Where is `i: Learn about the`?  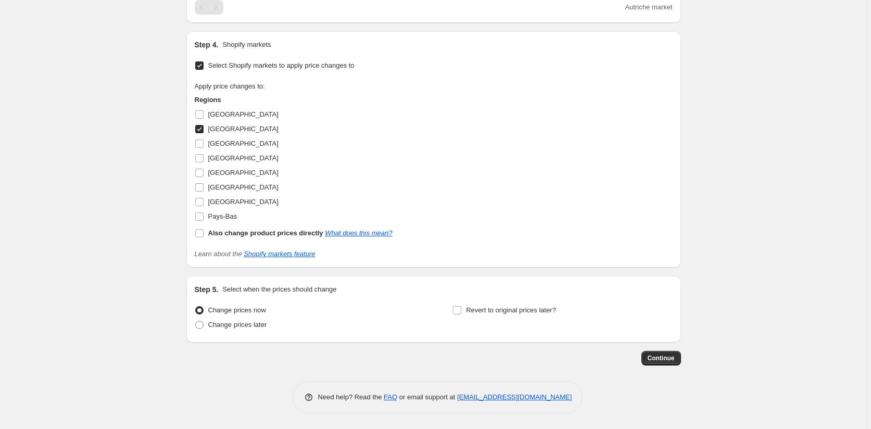 i: Learn about the is located at coordinates (255, 253).